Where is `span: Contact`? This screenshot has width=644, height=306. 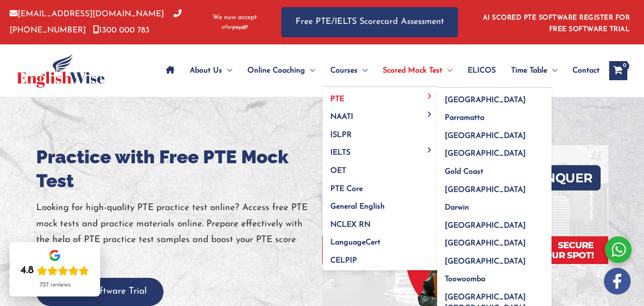 span: Contact is located at coordinates (586, 71).